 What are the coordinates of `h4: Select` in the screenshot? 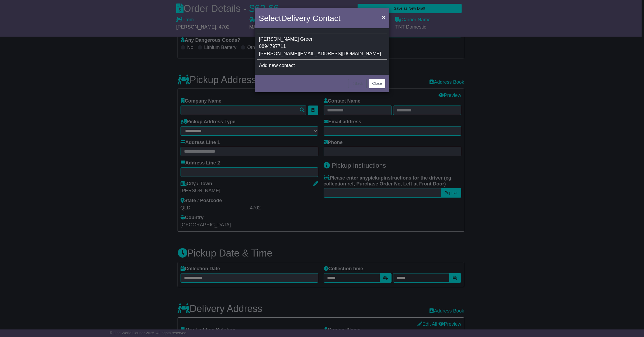 It's located at (300, 18).